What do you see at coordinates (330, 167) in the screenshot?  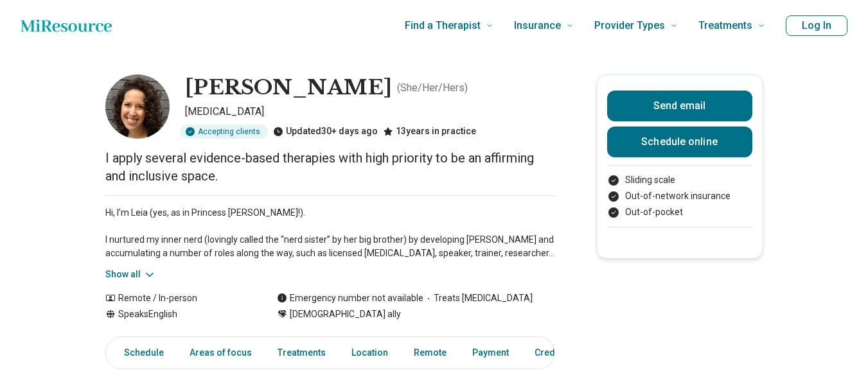 I see `p: I apply several evidence-based therapies with high priority to be an affirming and inclusive space.` at bounding box center [330, 167].